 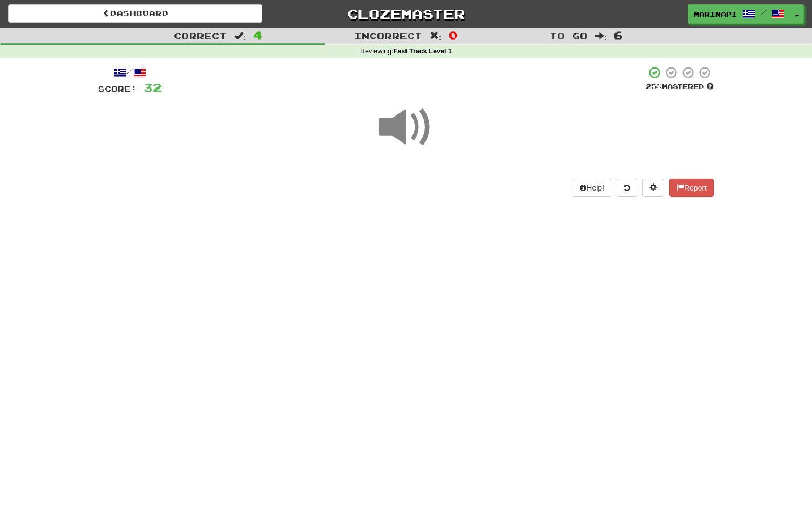 What do you see at coordinates (388, 36) in the screenshot?
I see `span: Incorrect` at bounding box center [388, 36].